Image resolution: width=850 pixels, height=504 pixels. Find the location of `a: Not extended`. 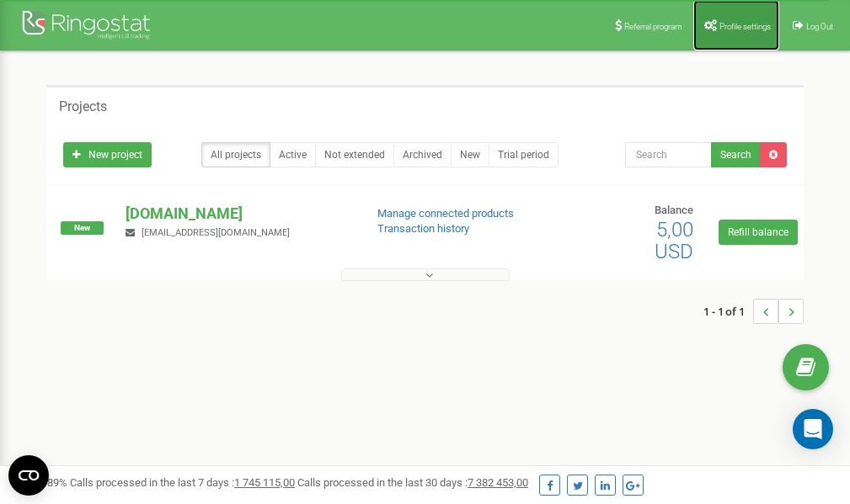

a: Not extended is located at coordinates (355, 155).